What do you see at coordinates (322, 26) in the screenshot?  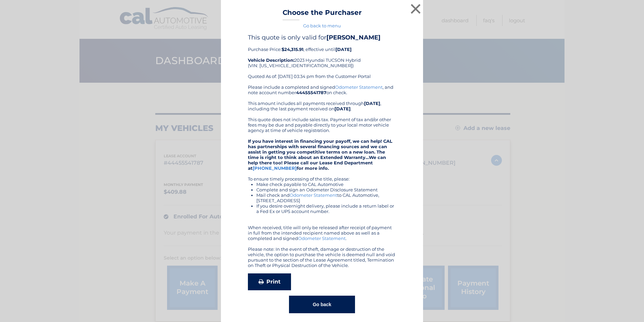 I see `a: Go back to menu` at bounding box center [322, 26].